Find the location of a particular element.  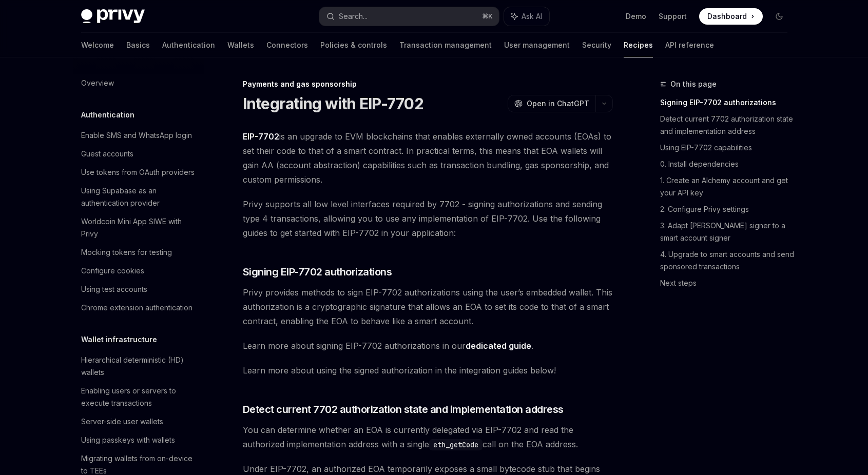

a: Mocking tokens for testing is located at coordinates (139, 252).